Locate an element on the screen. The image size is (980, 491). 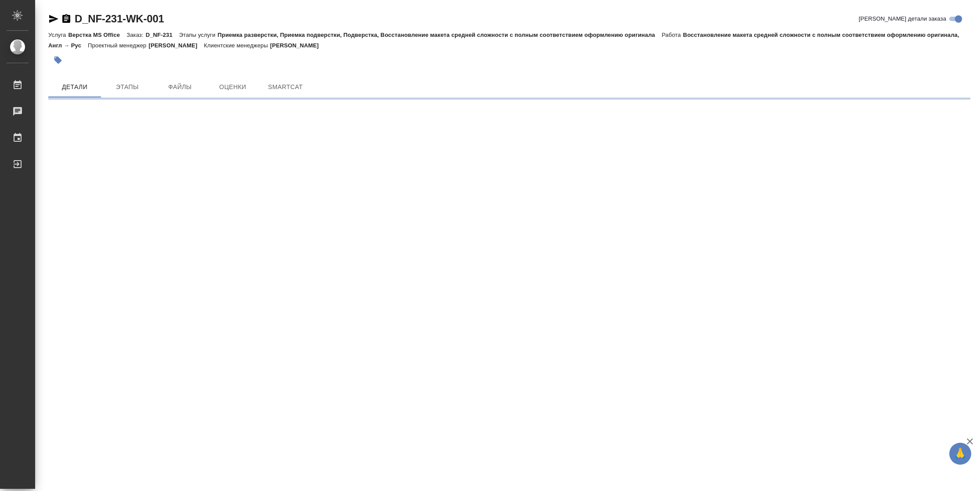
p: D_NF-231 is located at coordinates (162, 35).